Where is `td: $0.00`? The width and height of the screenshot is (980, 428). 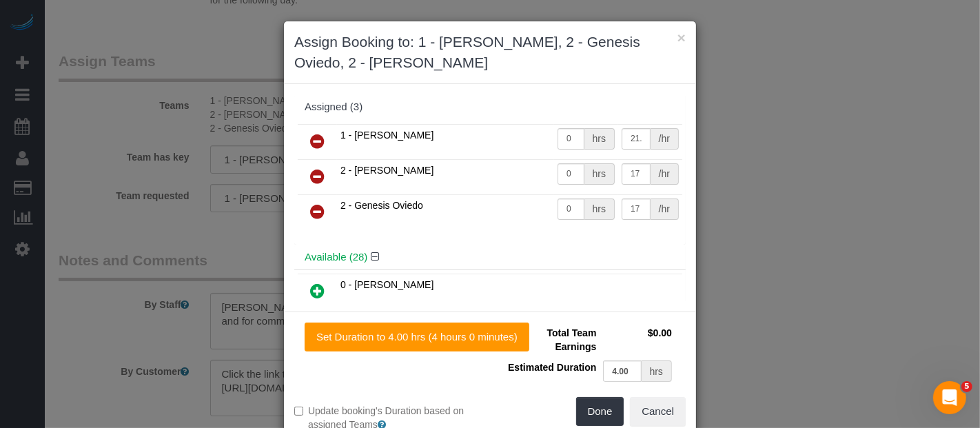
td: $0.00 is located at coordinates (638, 340).